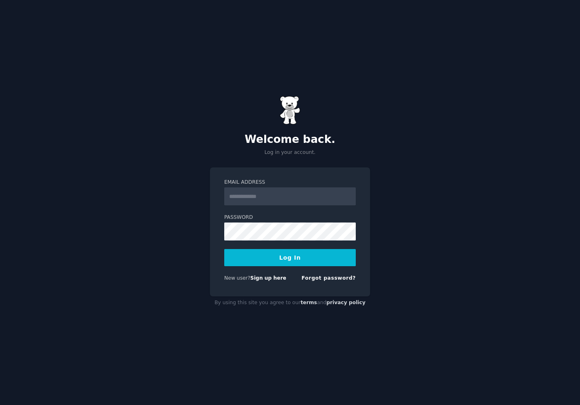 This screenshot has height=405, width=580. What do you see at coordinates (290, 218) in the screenshot?
I see `label: Password` at bounding box center [290, 218].